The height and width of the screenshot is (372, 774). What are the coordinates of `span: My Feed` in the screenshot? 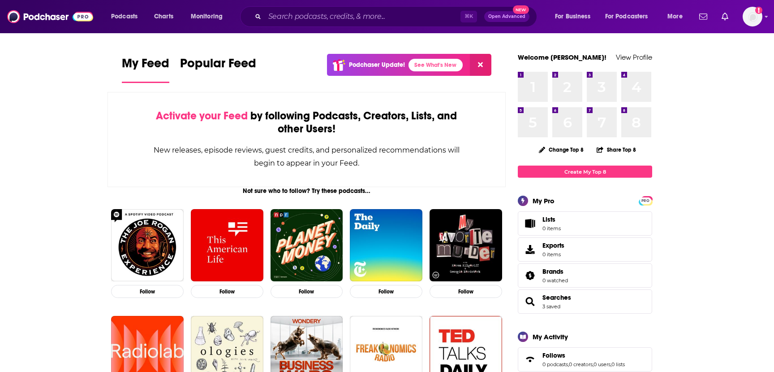 It's located at (146, 66).